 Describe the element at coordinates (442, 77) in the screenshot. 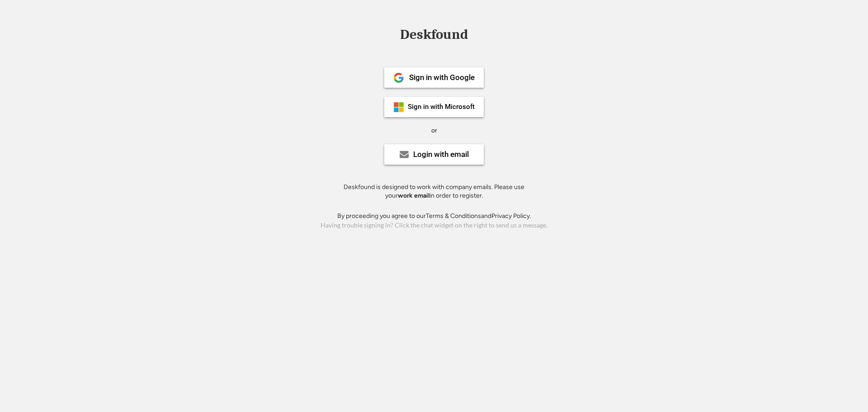

I see `div: Sign in with Google` at that location.